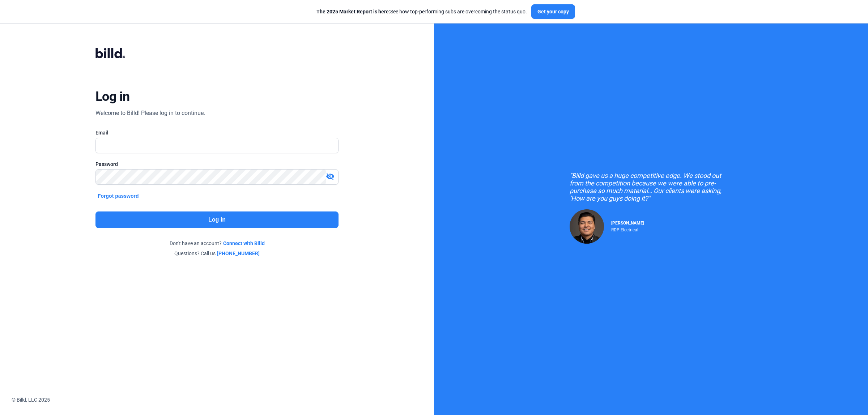 The image size is (868, 415). Describe the element at coordinates (330, 177) in the screenshot. I see `mat-icon: visibility_off` at that location.